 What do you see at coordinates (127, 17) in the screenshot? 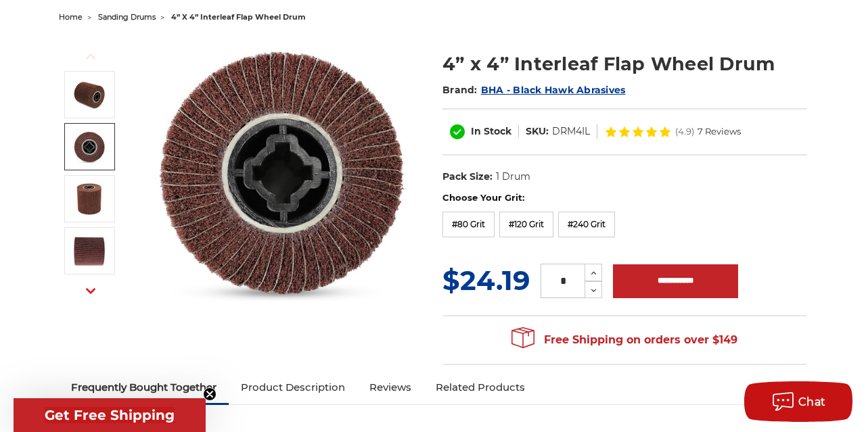
I see `a: sanding drums` at bounding box center [127, 17].